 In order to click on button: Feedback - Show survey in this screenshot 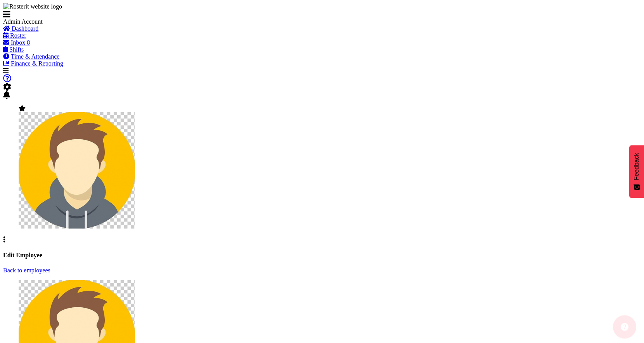, I will do `click(637, 172)`.